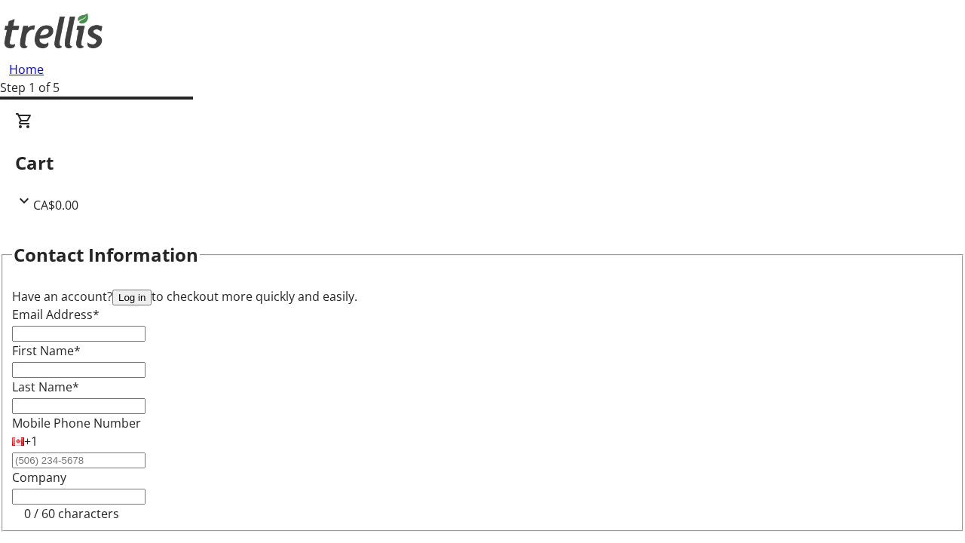 The image size is (965, 543). Describe the element at coordinates (483, 296) in the screenshot. I see `div: Have an account? to checkout more quickly and easily.` at that location.